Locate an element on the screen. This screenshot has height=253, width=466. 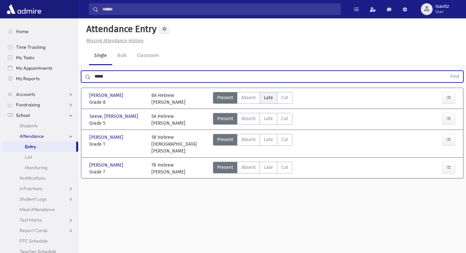
a: Missing Attendance History is located at coordinates (114, 41).